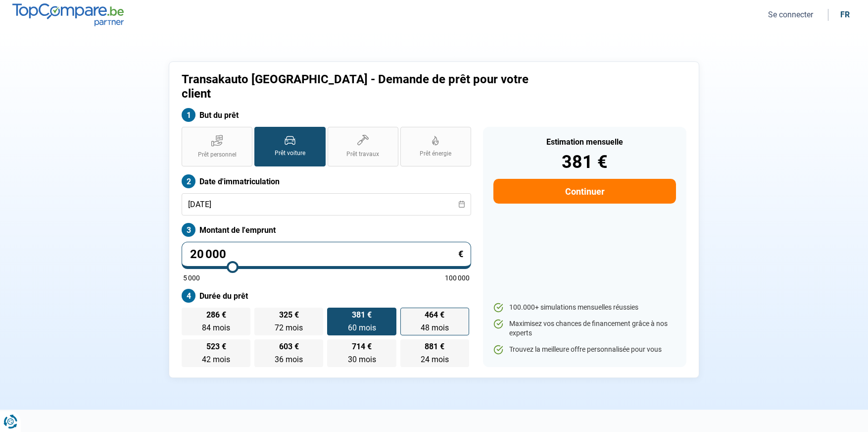 The width and height of the screenshot is (868, 432). I want to click on button: Continuer, so click(584, 191).